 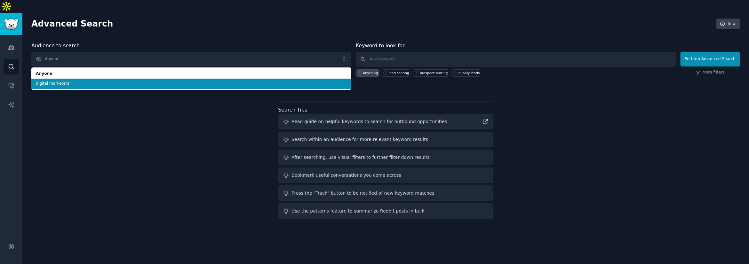 What do you see at coordinates (358, 211) in the screenshot?
I see `div: Use the patterns feature to summarize Reddit posts in bulk` at bounding box center [358, 211].